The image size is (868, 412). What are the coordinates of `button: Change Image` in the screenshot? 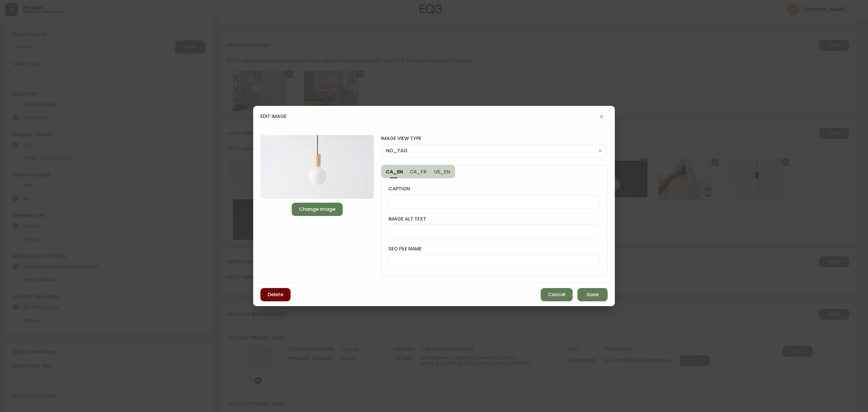 It's located at (317, 209).